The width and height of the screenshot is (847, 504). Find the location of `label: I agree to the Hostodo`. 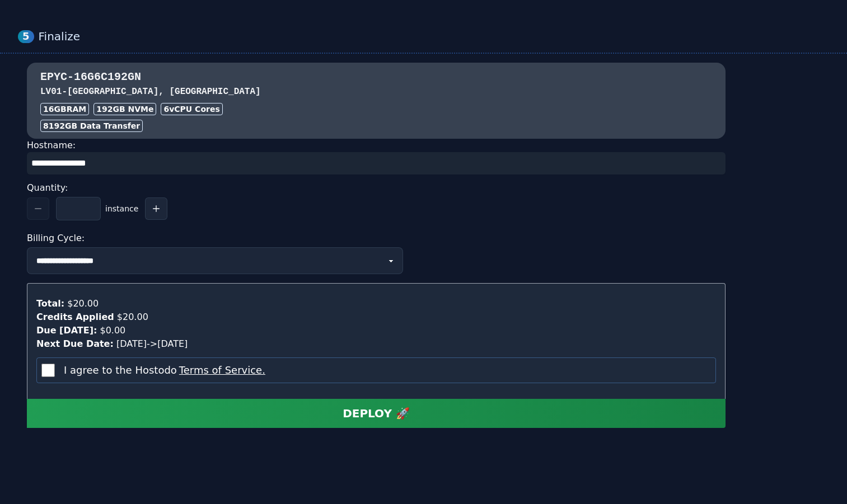

label: I agree to the Hostodo is located at coordinates (164, 371).